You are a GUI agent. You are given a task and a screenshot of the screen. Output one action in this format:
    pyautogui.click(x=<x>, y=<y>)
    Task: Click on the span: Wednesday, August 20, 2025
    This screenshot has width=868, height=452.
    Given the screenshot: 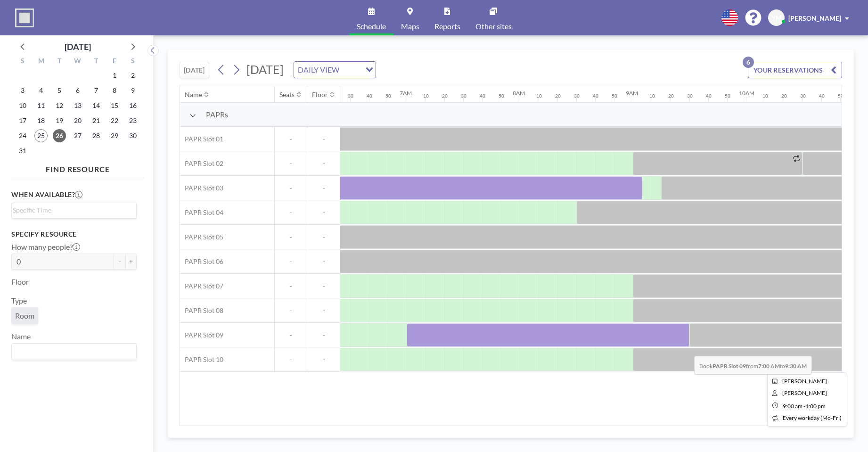 What is the action you would take?
    pyautogui.click(x=78, y=121)
    